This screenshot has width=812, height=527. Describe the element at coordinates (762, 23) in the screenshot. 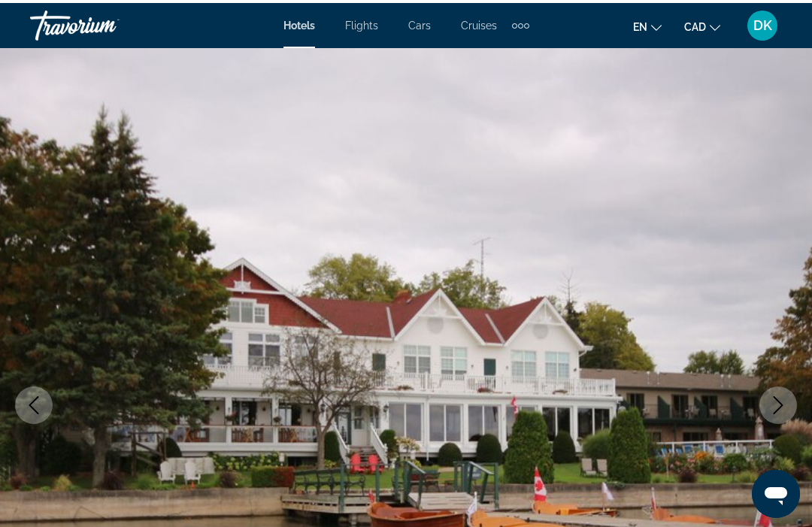

I see `button: User Menu` at that location.